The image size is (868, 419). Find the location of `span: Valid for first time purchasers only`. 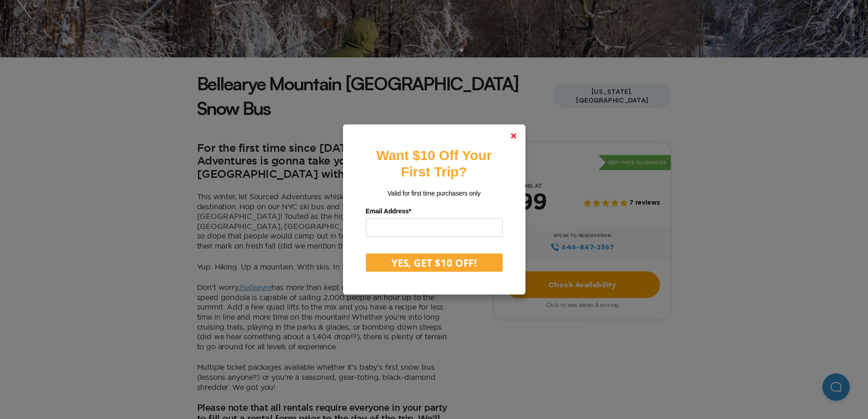

span: Valid for first time purchasers only is located at coordinates (434, 194).